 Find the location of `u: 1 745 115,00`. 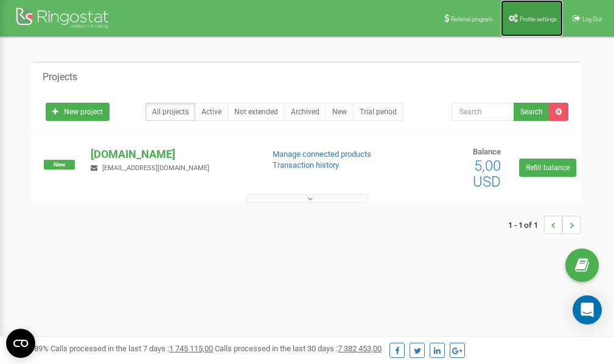

u: 1 745 115,00 is located at coordinates (191, 349).